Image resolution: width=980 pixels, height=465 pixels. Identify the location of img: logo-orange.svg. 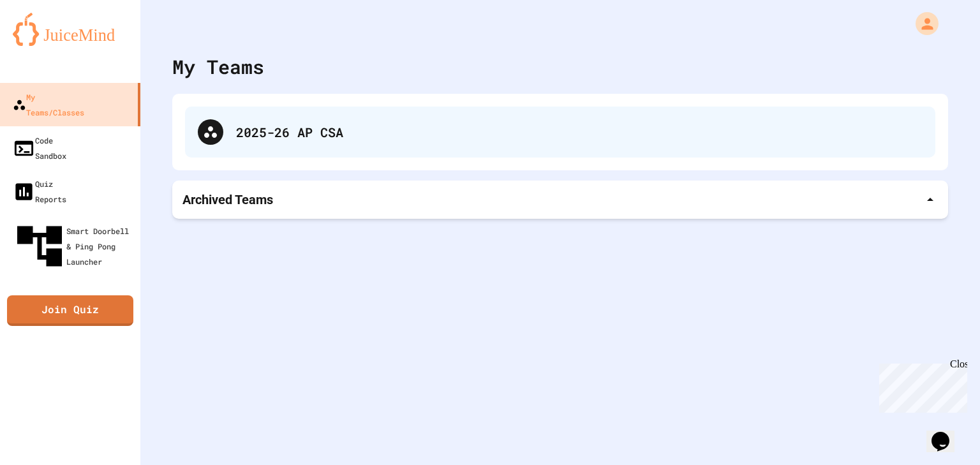
(70, 29).